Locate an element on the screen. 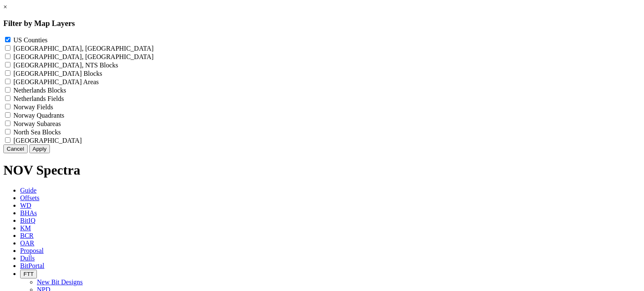  span: Offsets is located at coordinates (30, 198).